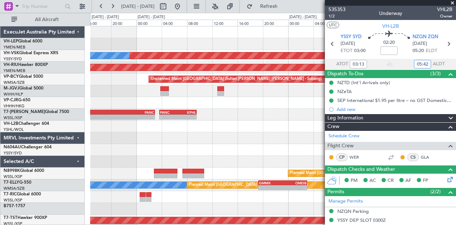  Describe the element at coordinates (269, 6) in the screenshot. I see `span: Refresh` at that location.